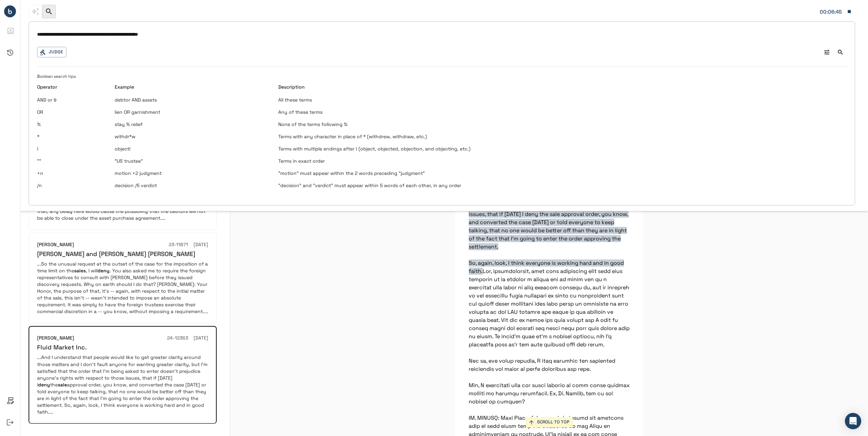 Image resolution: width=868 pixels, height=436 pixels. Describe the element at coordinates (51, 52) in the screenshot. I see `button: Judge` at that location.